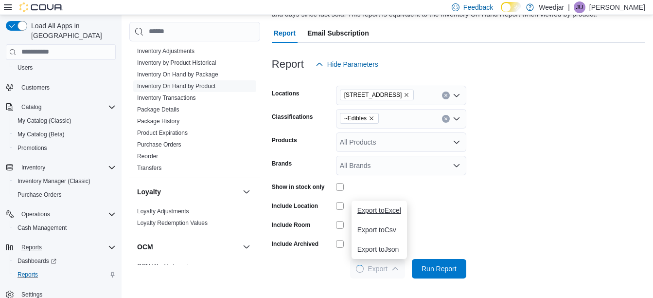 This screenshot has width=653, height=298. What do you see at coordinates (145, 247) in the screenshot?
I see `h3: OCM` at bounding box center [145, 247].